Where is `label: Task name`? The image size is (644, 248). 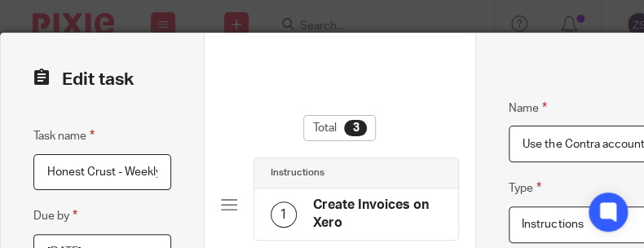
label: Task name is located at coordinates (64, 135).